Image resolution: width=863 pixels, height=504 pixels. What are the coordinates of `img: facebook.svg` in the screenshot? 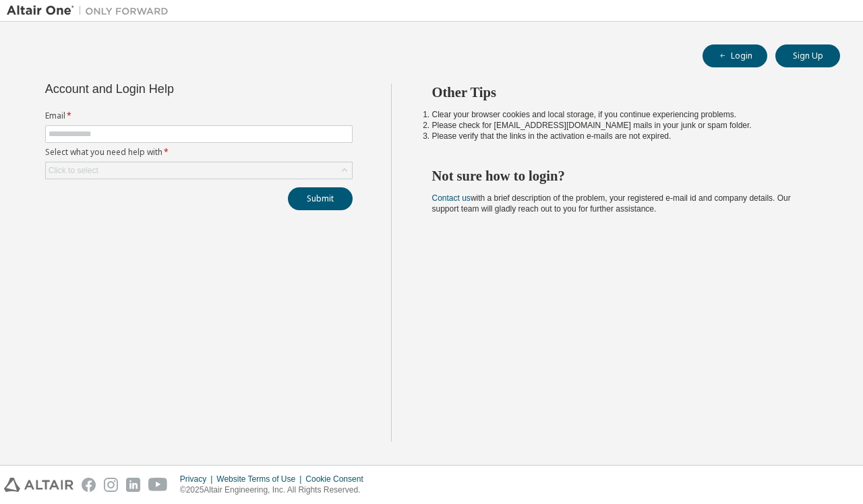 It's located at (88, 484).